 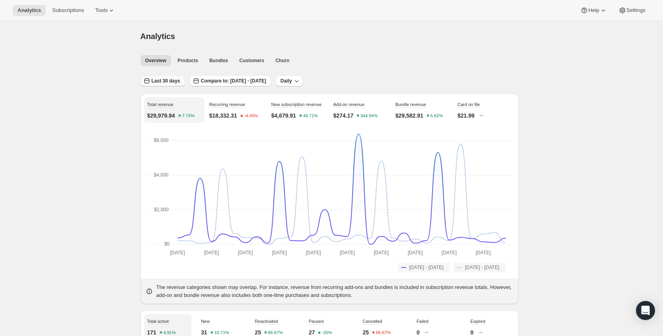 I want to click on span: Daily, so click(x=286, y=81).